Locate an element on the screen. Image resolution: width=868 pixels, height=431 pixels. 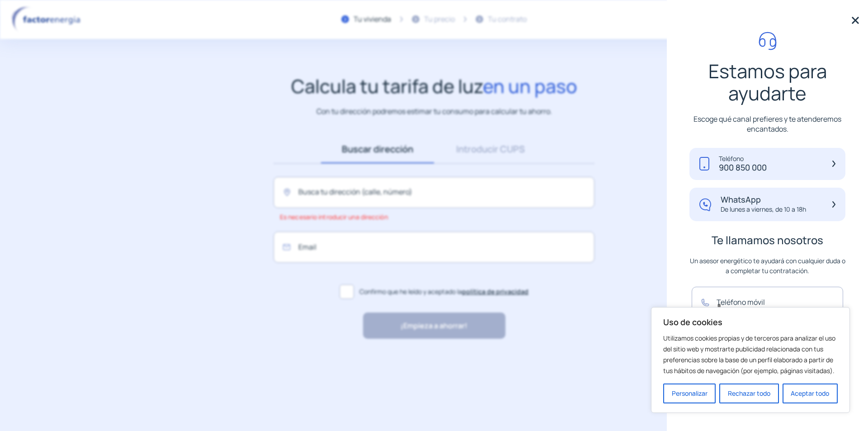
p: Uso de cookies is located at coordinates (751, 322).